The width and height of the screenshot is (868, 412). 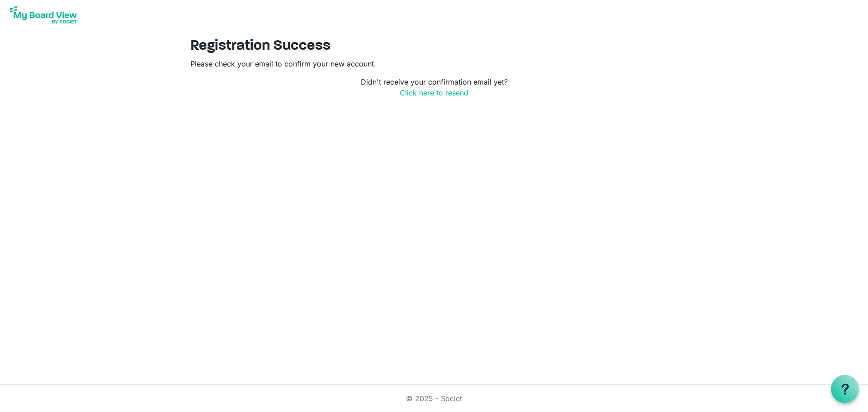 I want to click on a: Click here to resend, so click(x=434, y=93).